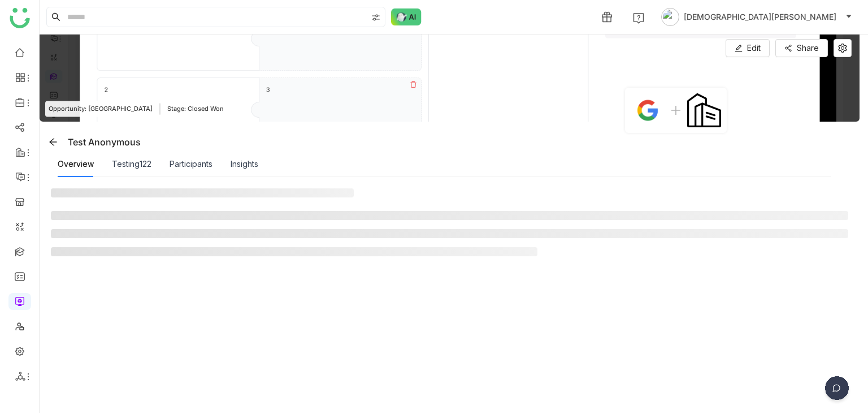 The width and height of the screenshot is (868, 413). What do you see at coordinates (244, 164) in the screenshot?
I see `div: Insights` at bounding box center [244, 164].